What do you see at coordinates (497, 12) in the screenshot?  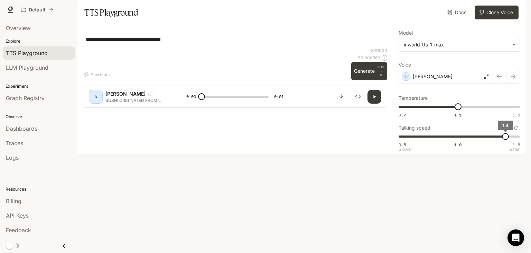 I see `button: Clone Voice` at bounding box center [497, 12].